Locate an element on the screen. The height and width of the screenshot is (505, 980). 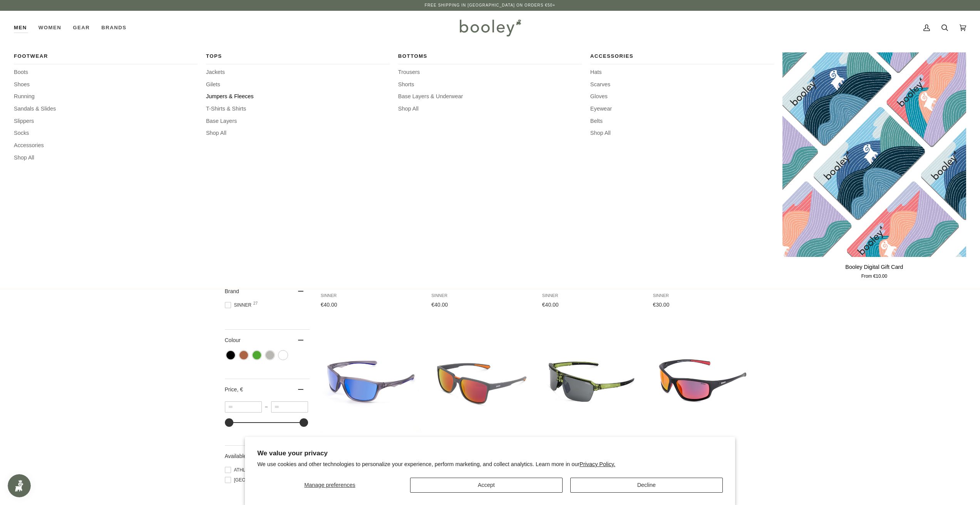
a: Privacy Policy. is located at coordinates (597, 464).